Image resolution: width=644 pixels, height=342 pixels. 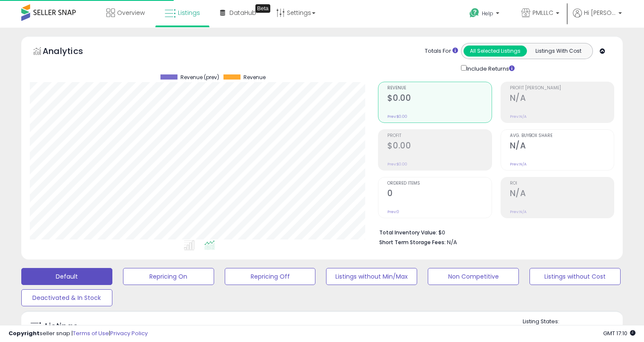 I want to click on b: Total Inventory Value:, so click(x=408, y=232).